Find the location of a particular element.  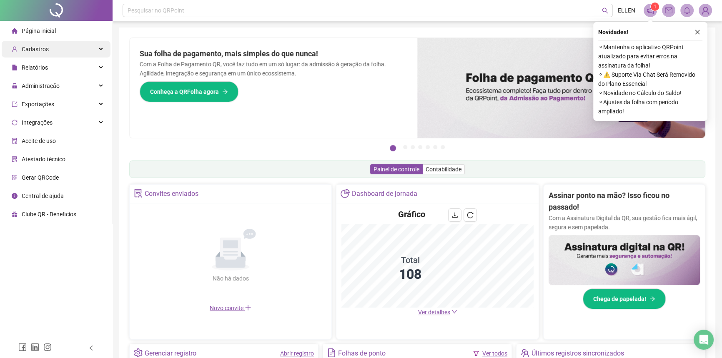

span: qrcode is located at coordinates (15, 178).